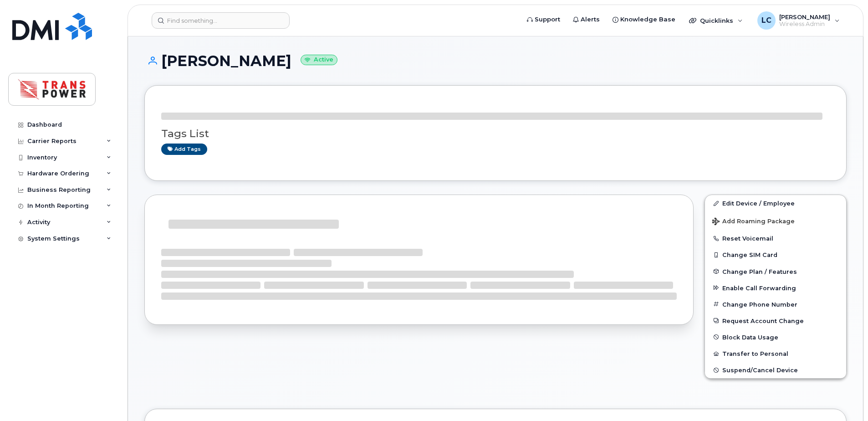 The width and height of the screenshot is (868, 421). I want to click on button: Change SIM Card, so click(775, 255).